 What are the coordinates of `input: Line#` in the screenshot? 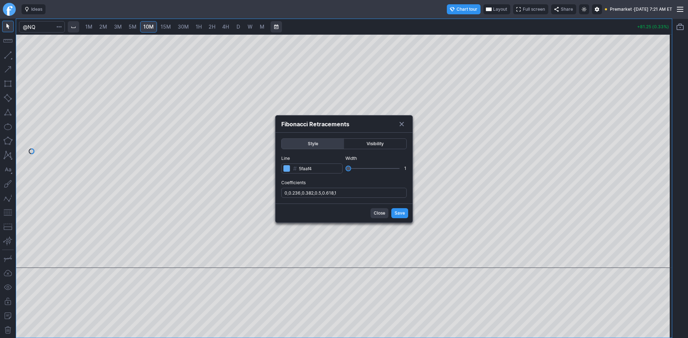 It's located at (312, 169).